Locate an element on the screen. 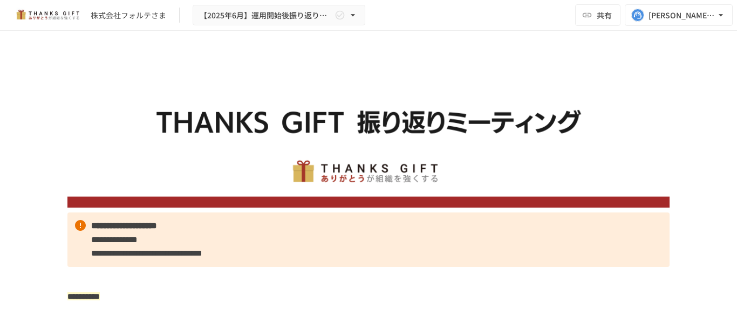  button: 【2025年6月】運用開始後振り返りミーティング is located at coordinates (279, 15).